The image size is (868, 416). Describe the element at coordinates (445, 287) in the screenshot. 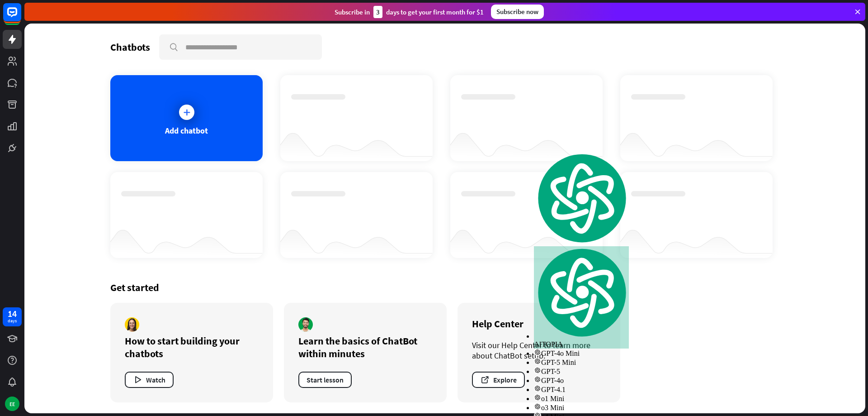

I see `div: Get started` at that location.